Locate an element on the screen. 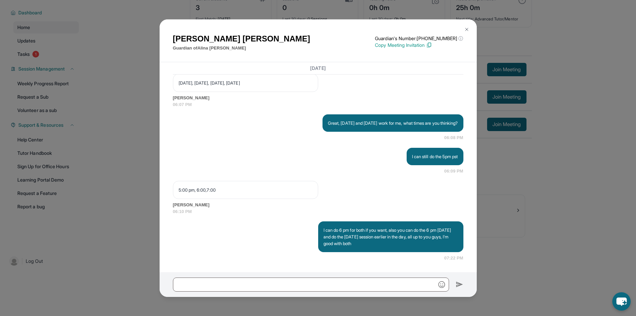 The image size is (636, 316). span: 06:09 PM is located at coordinates (454, 171).